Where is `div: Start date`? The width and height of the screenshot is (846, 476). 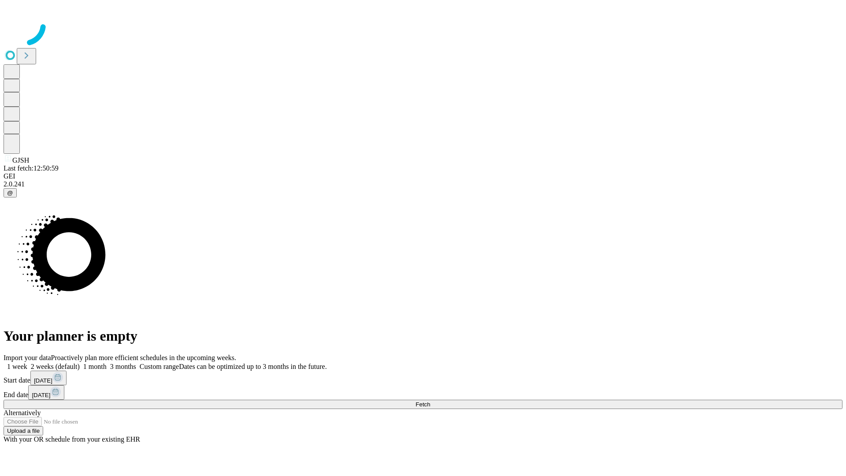
div: Start date is located at coordinates (423, 377).